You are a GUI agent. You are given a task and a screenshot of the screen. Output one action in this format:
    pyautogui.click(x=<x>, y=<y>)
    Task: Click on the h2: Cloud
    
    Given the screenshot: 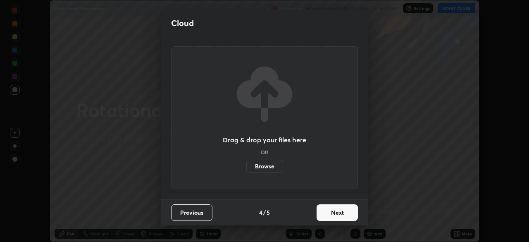 What is the action you would take?
    pyautogui.click(x=182, y=23)
    